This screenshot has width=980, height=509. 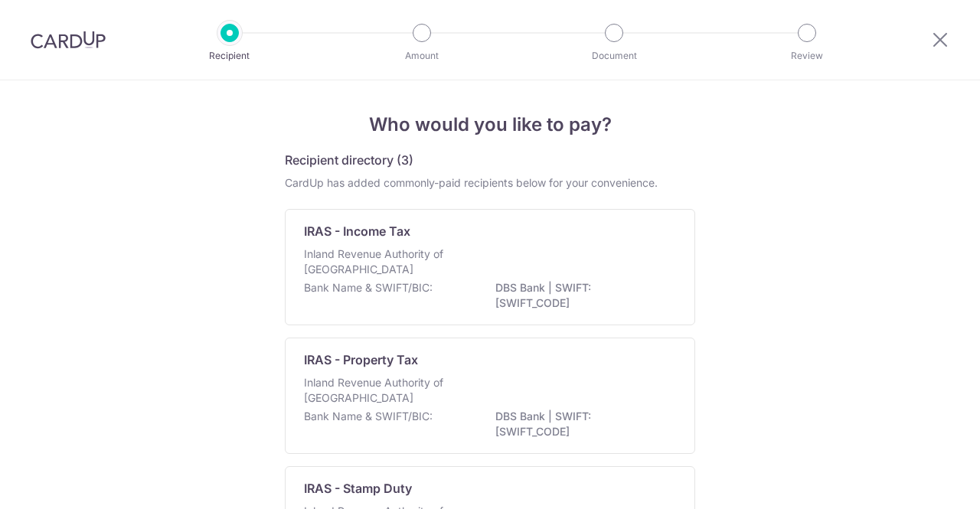 I want to click on p: Document, so click(x=614, y=56).